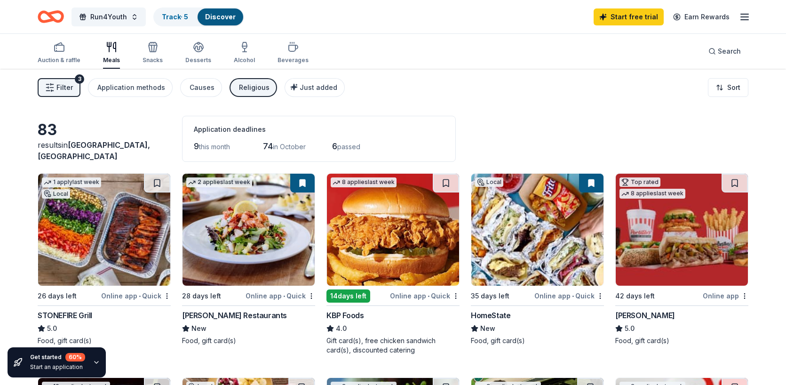 The width and height of the screenshot is (786, 385). What do you see at coordinates (111, 53) in the screenshot?
I see `button: Meals` at bounding box center [111, 53].